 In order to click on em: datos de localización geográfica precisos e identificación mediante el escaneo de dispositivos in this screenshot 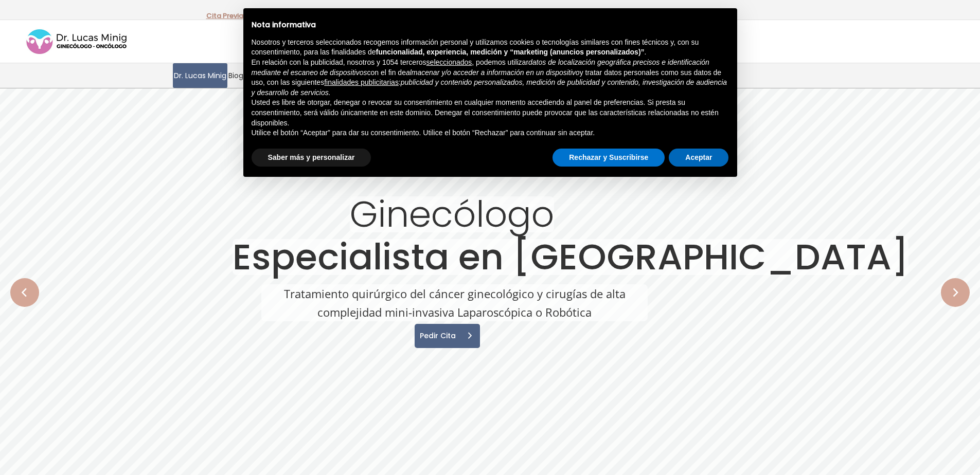, I will do `click(480, 68)`.